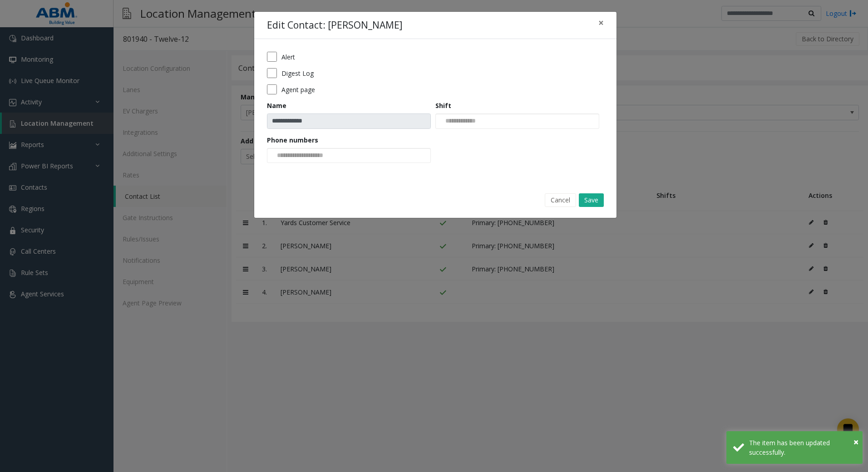 Image resolution: width=868 pixels, height=472 pixels. Describe the element at coordinates (802, 448) in the screenshot. I see `div: The item has been updated successfully.` at that location.